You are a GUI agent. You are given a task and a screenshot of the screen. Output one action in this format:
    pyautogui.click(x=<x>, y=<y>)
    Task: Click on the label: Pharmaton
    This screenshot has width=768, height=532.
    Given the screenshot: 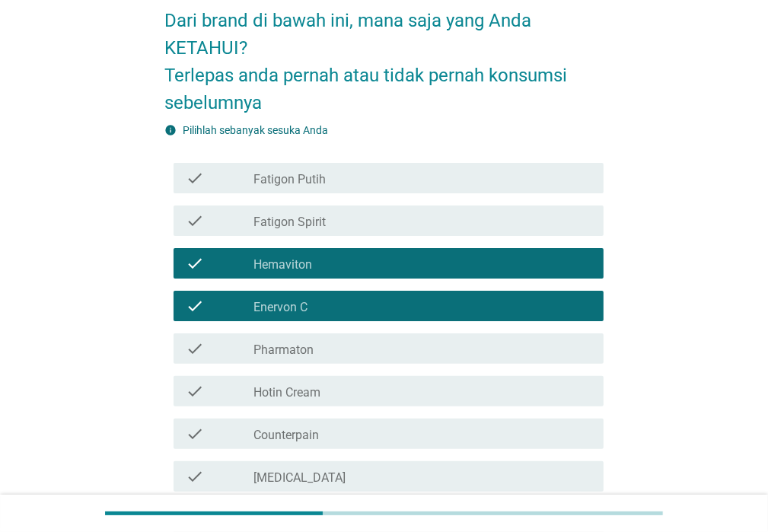 What is the action you would take?
    pyautogui.click(x=283, y=350)
    